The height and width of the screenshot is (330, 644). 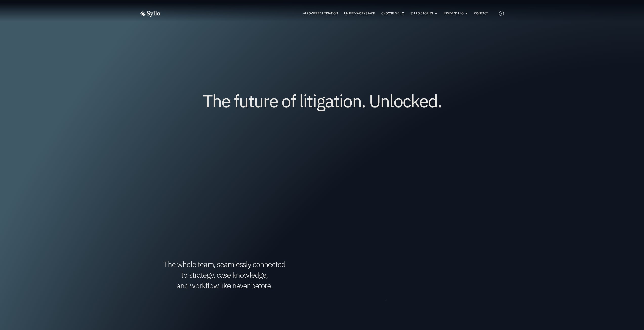 I want to click on a: Choose Syllo, so click(x=392, y=13).